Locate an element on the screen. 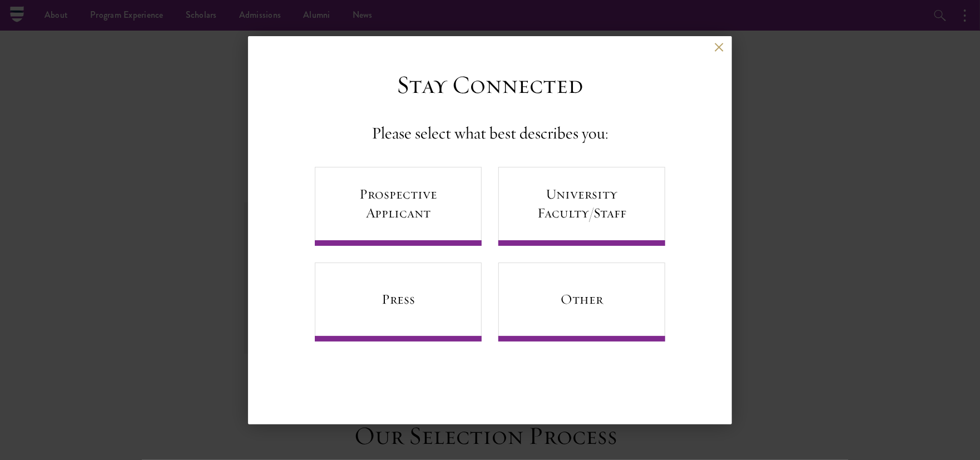  a: Other is located at coordinates (582, 302).